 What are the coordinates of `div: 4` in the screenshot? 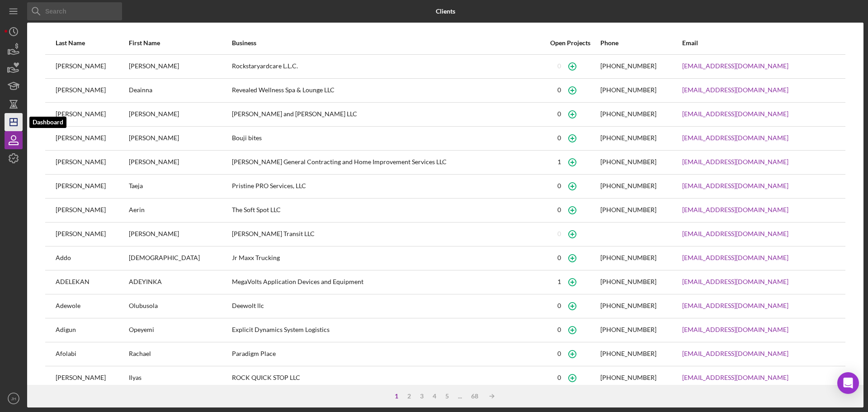 It's located at (434, 396).